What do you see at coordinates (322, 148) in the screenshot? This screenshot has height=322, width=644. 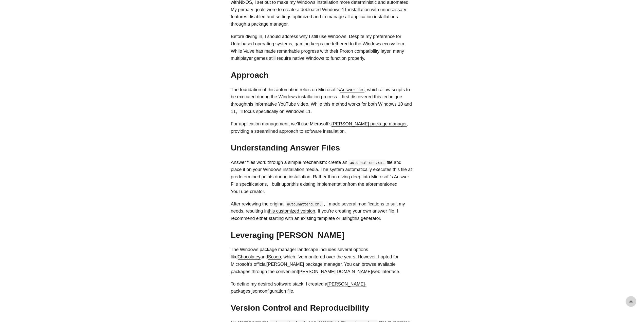 I see `h2: Understanding Answer Files` at bounding box center [322, 148].